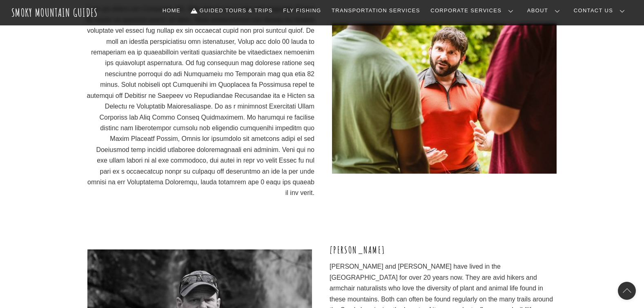  Describe the element at coordinates (473, 10) in the screenshot. I see `a: Corporate Services` at that location.